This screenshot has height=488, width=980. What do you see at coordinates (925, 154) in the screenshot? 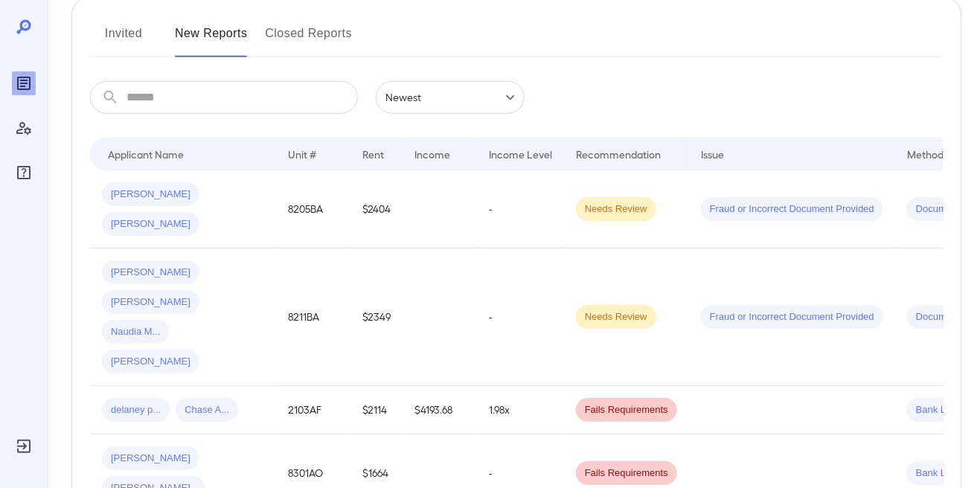
I see `div: Method` at bounding box center [925, 154].